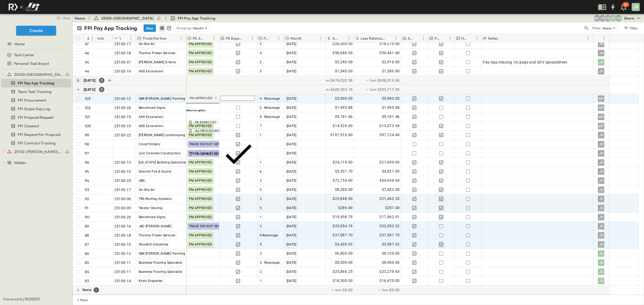 This screenshot has width=644, height=305. What do you see at coordinates (336, 39) in the screenshot?
I see `p: Amount` at bounding box center [336, 39].